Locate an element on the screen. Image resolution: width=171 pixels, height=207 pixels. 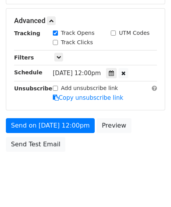
a: Preview is located at coordinates (114, 126).